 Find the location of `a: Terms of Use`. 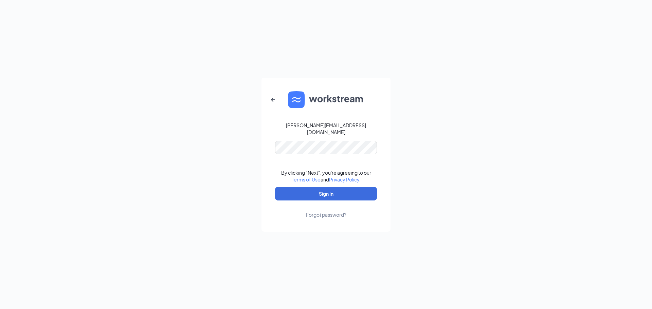

a: Terms of Use is located at coordinates (306, 180).